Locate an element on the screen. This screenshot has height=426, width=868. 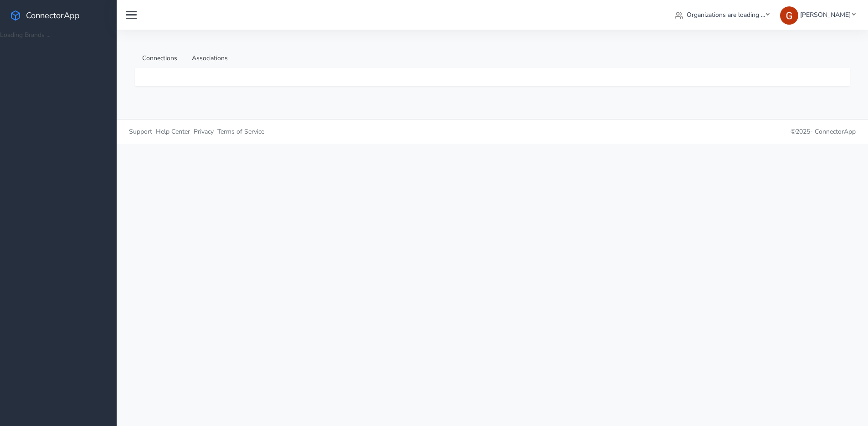
a: Connections is located at coordinates (160, 58).